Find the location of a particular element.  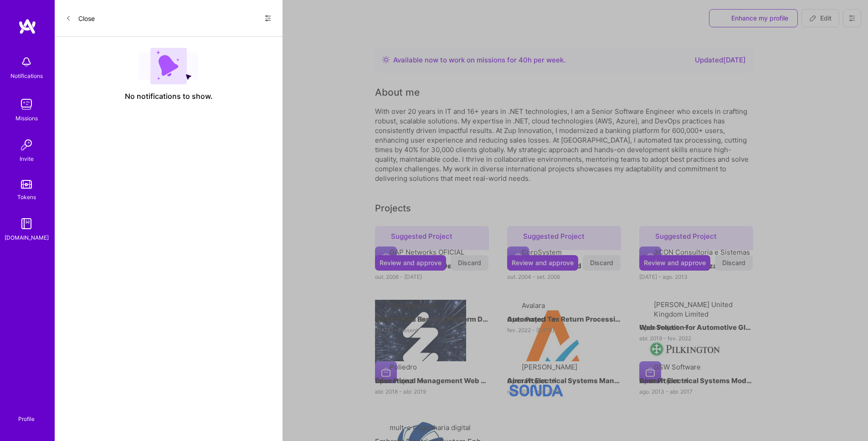

button: Close is located at coordinates (80, 18).